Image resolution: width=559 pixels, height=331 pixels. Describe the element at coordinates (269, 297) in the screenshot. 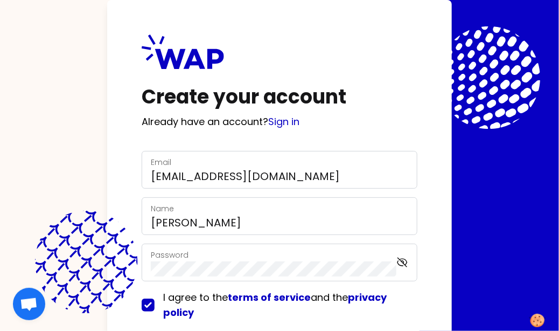

I see `a: terms of service` at that location.